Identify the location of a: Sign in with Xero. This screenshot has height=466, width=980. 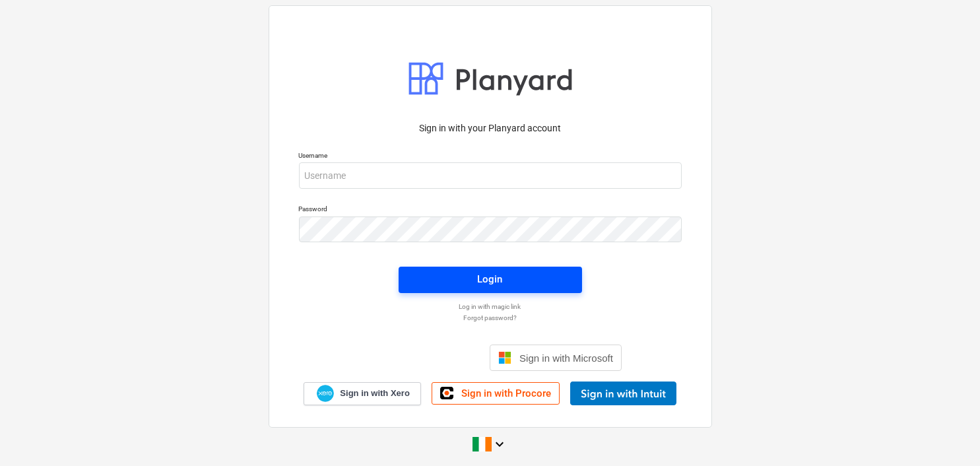
(362, 394).